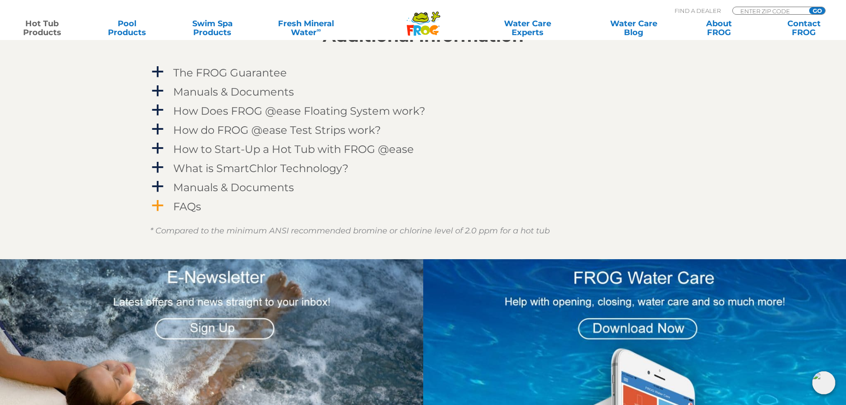 The image size is (846, 405). I want to click on a: a How to Start-Up a Hot Tub with FROG @ease, so click(423, 149).